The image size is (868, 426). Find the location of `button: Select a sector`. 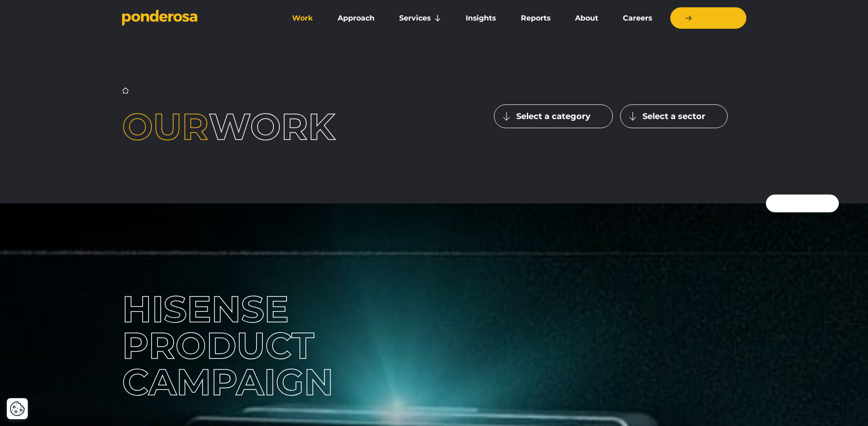

button: Select a sector is located at coordinates (674, 116).